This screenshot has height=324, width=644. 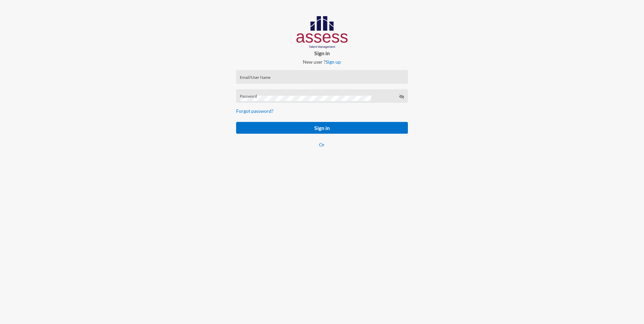 What do you see at coordinates (321, 53) in the screenshot?
I see `p: Sign in` at bounding box center [321, 53].